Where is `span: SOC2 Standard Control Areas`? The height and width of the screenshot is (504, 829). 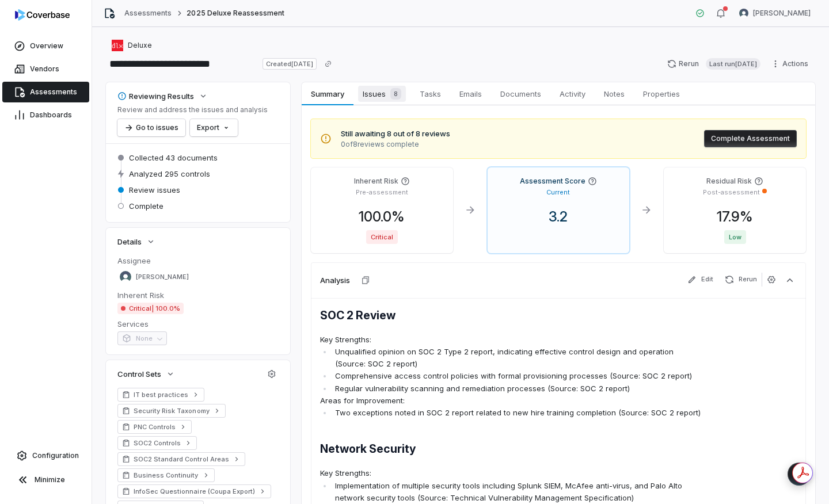 span: SOC2 Standard Control Areas is located at coordinates (181, 459).